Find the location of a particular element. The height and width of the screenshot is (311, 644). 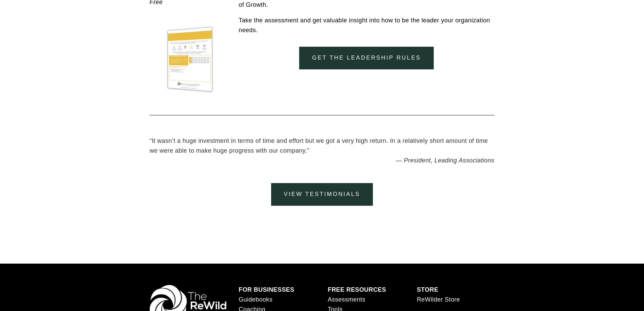

a: ReWilder Store is located at coordinates (439, 300).